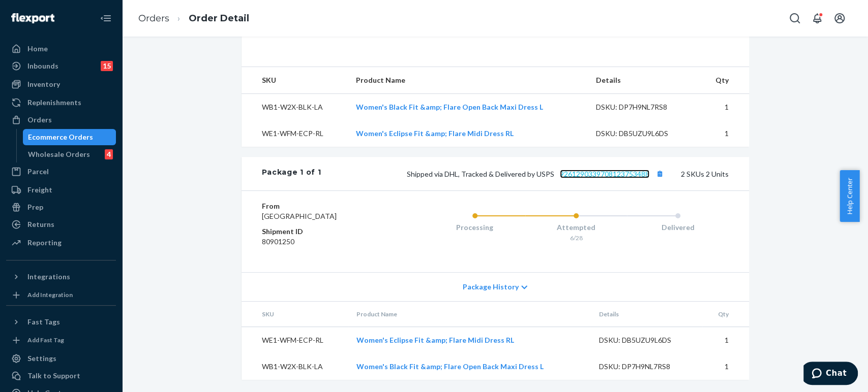 The image size is (868, 392). I want to click on a: Add Integration, so click(61, 295).